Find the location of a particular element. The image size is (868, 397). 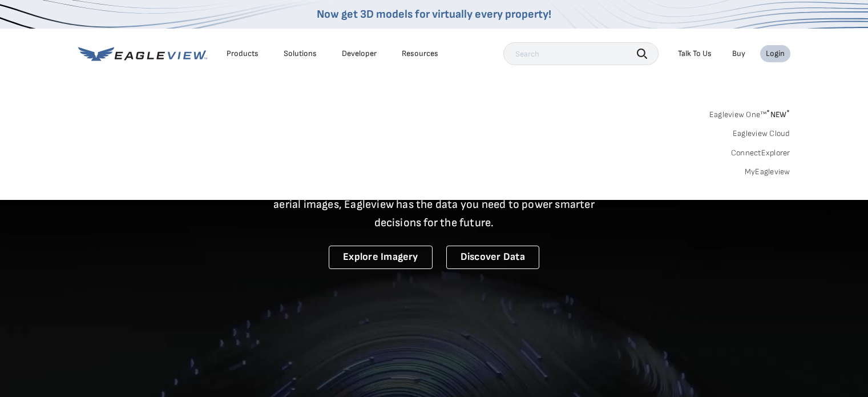

a: Explore Imagery is located at coordinates (381, 257).